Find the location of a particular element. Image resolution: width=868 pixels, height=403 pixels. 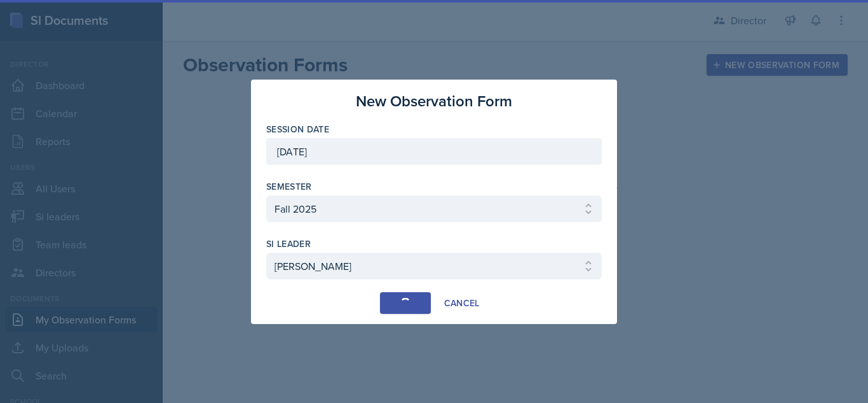

label: Session Date is located at coordinates (297, 129).